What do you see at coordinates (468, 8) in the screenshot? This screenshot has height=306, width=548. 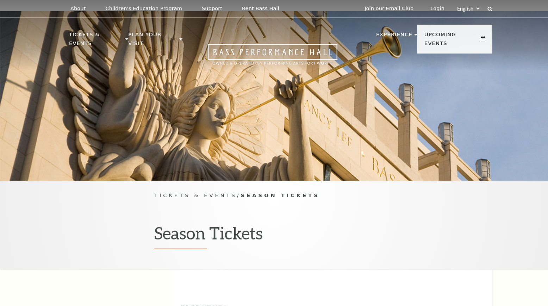 I see `select: Select:` at bounding box center [468, 8].